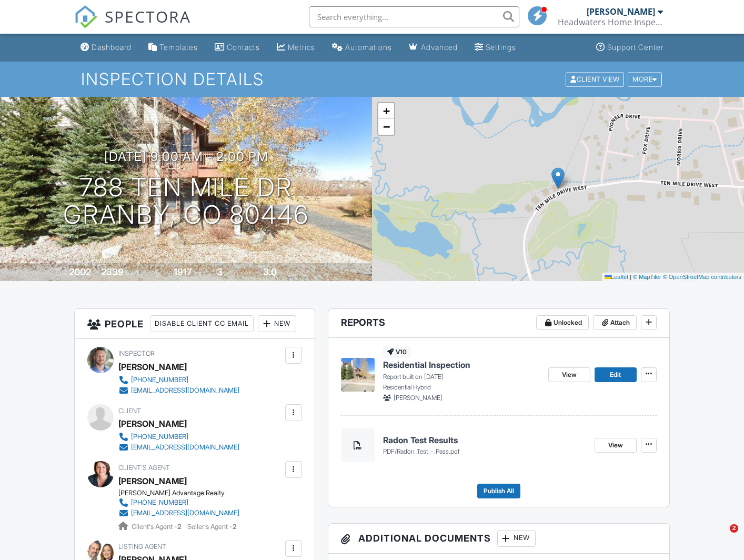 This screenshot has width=744, height=560. What do you see at coordinates (161, 273) in the screenshot?
I see `span: Lot Size` at bounding box center [161, 273].